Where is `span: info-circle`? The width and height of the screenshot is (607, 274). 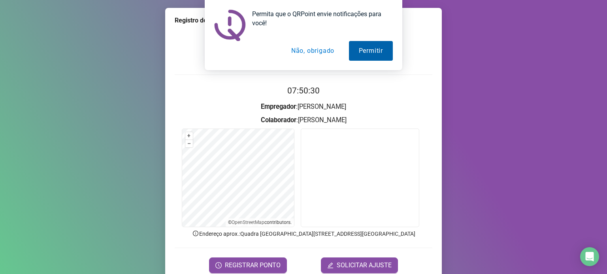 span: info-circle is located at coordinates (195, 234).